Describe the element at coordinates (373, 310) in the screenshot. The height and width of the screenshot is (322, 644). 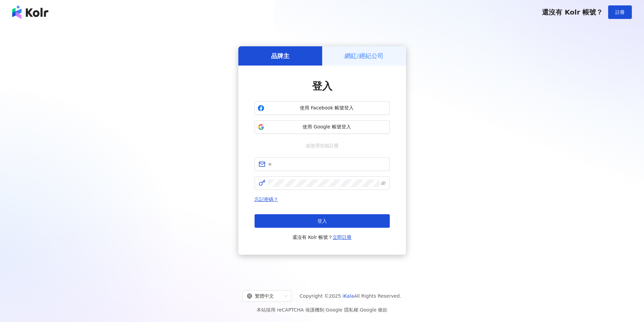
I see `a: Google 條款` at that location.